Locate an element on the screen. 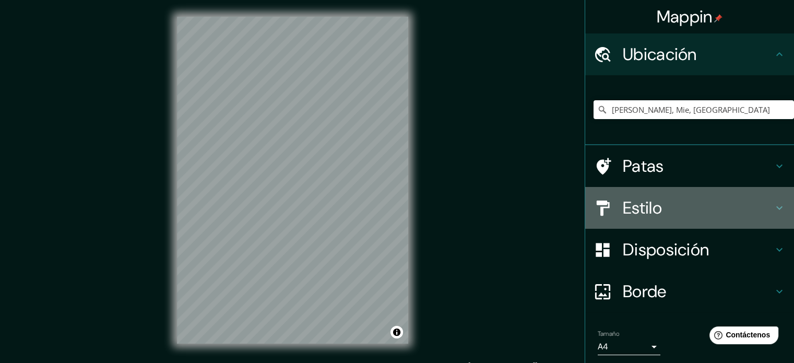 This screenshot has width=794, height=363. font: Borde is located at coordinates (645, 291).